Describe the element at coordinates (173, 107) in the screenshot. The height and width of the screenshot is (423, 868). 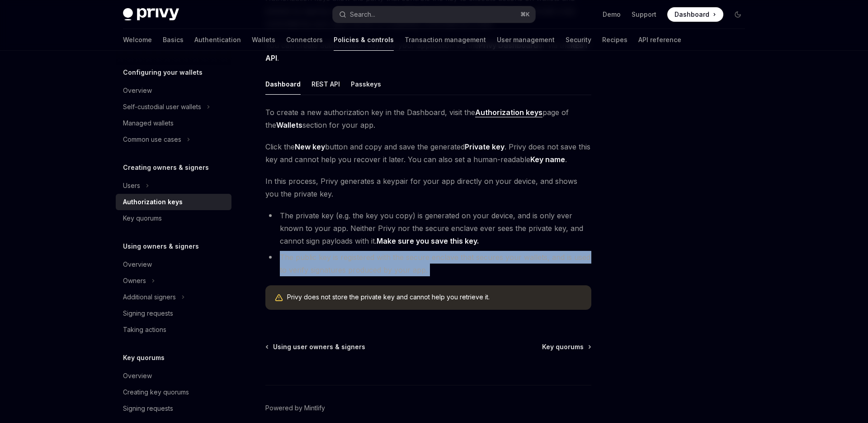
I see `button: Self-custodial user wallets` at that location.